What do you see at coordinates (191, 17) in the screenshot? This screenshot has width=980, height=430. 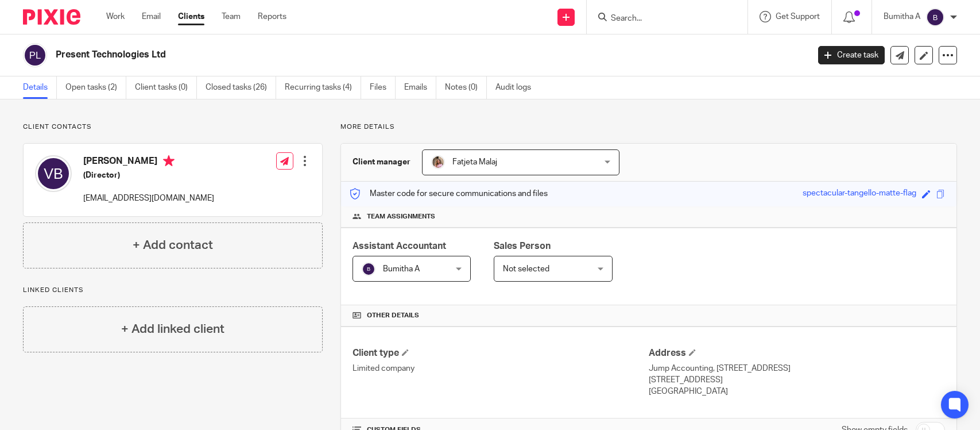 I see `a: Clients` at bounding box center [191, 17].